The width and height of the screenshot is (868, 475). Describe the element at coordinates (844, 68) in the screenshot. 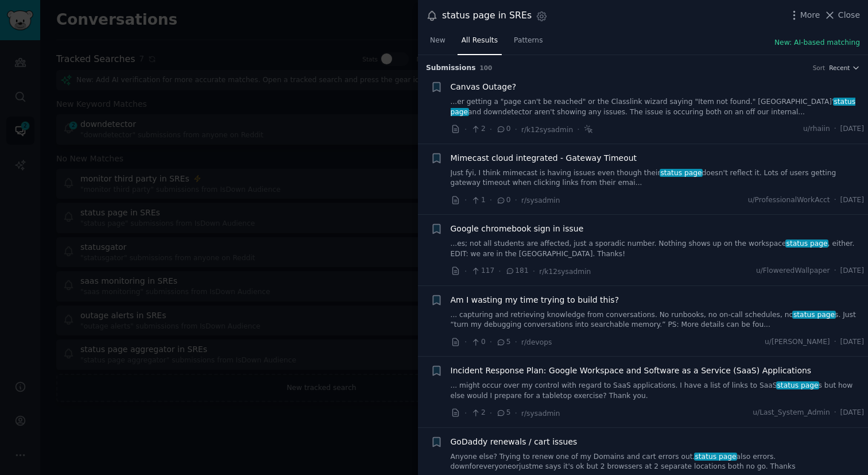

I see `button: Recent` at that location.